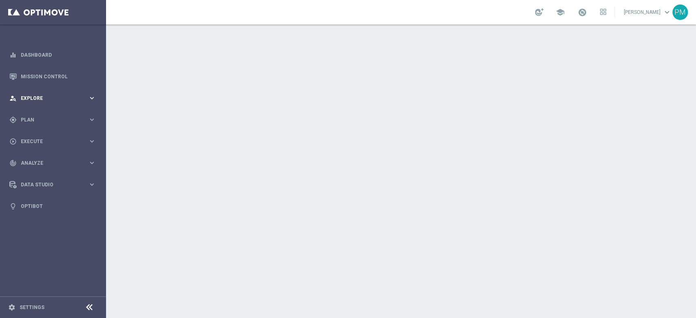 This screenshot has width=696, height=318. I want to click on span: school, so click(560, 12).